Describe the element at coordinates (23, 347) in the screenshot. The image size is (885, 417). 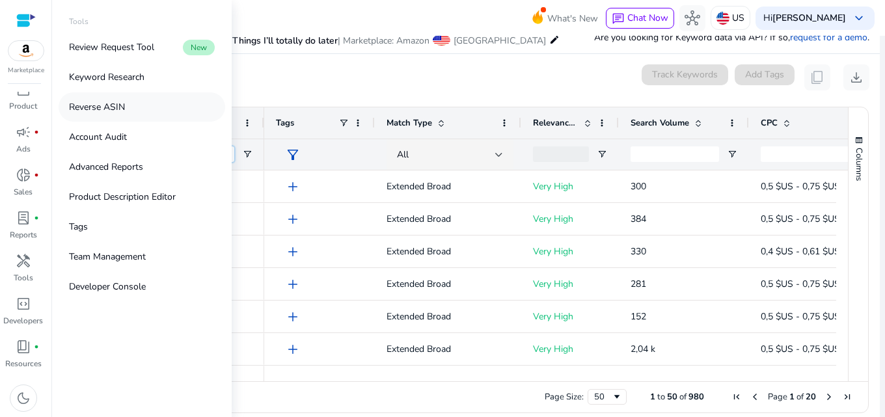
I see `span: book_4` at that location.